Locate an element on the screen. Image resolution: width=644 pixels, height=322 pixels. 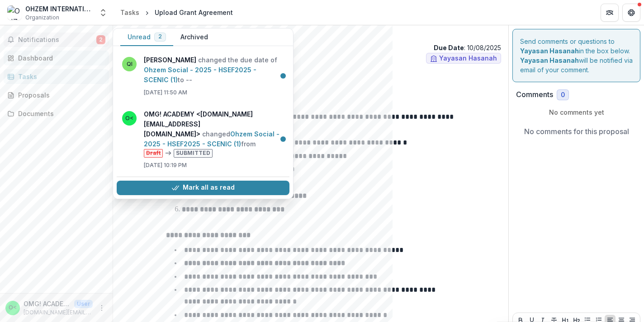
span: Notifications is located at coordinates (57, 40).